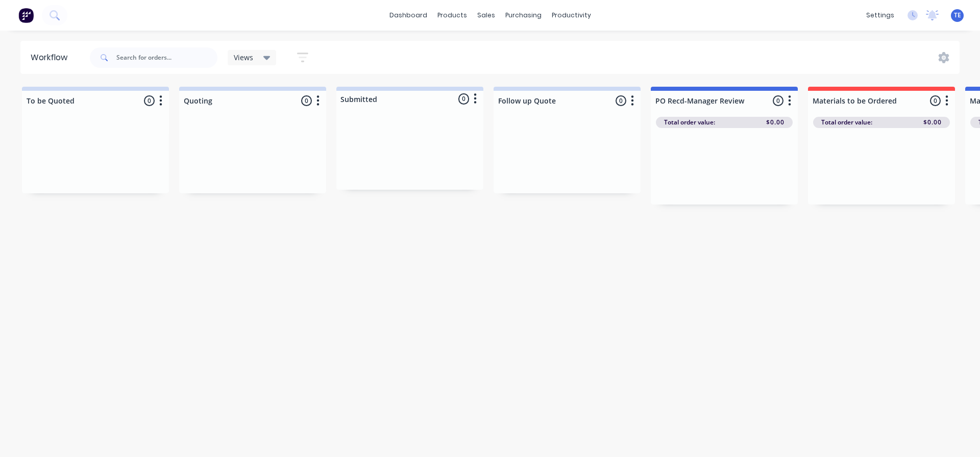  Describe the element at coordinates (452, 15) in the screenshot. I see `div: products` at that location.